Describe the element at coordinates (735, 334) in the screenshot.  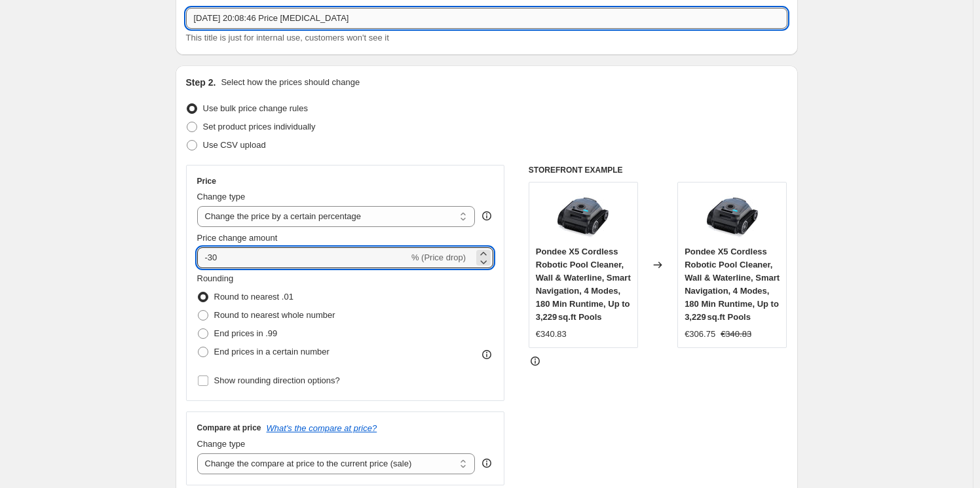
I see `strike: €340.83` at that location.